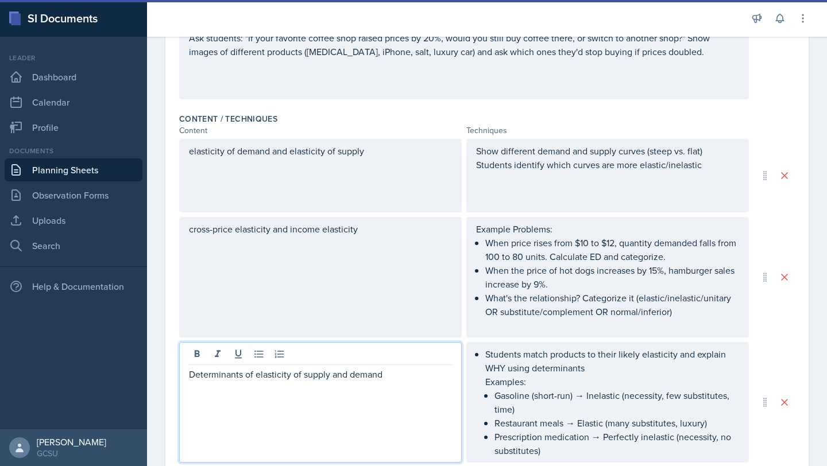  Describe the element at coordinates (74, 58) in the screenshot. I see `div: Leader` at that location.